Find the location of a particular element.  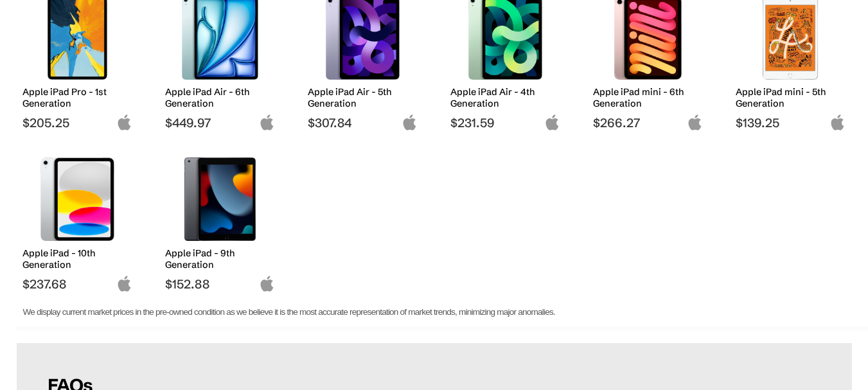

h2: Apple iPad Air - 4th Generation is located at coordinates (505, 98).